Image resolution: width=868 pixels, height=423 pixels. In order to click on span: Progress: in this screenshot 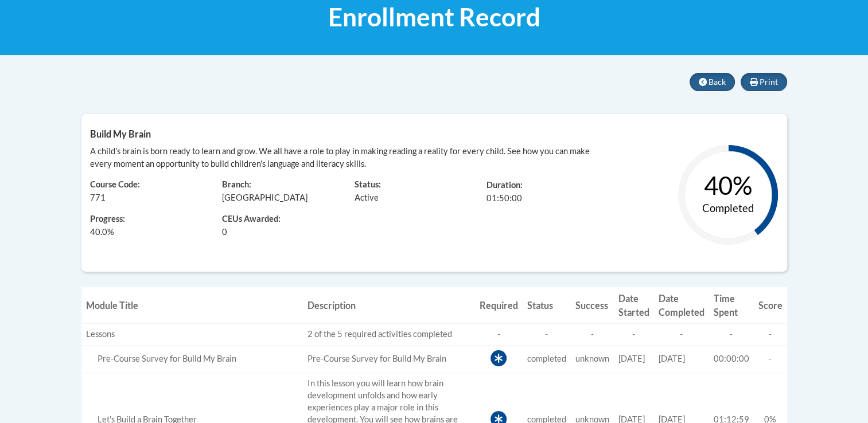, I will do `click(108, 218)`.